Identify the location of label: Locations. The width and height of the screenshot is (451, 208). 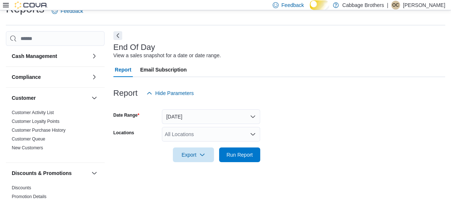
(124, 133).